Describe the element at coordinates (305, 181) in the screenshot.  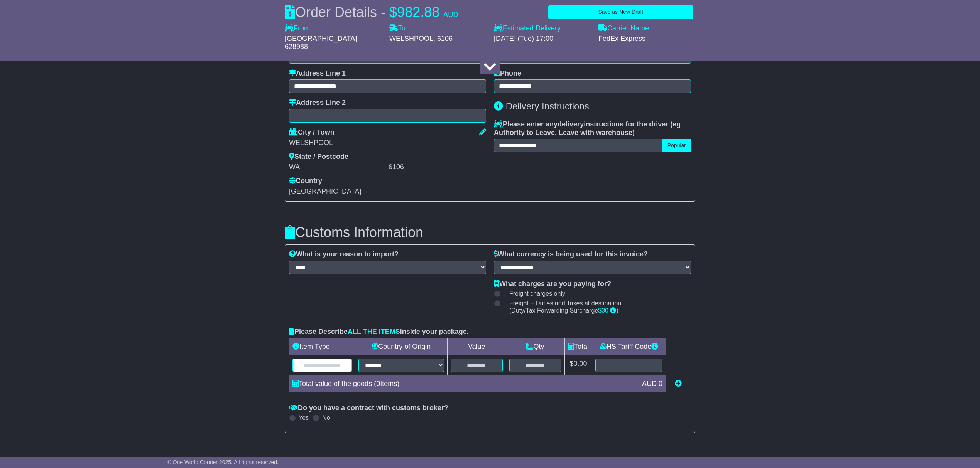
I see `label: Country` at that location.